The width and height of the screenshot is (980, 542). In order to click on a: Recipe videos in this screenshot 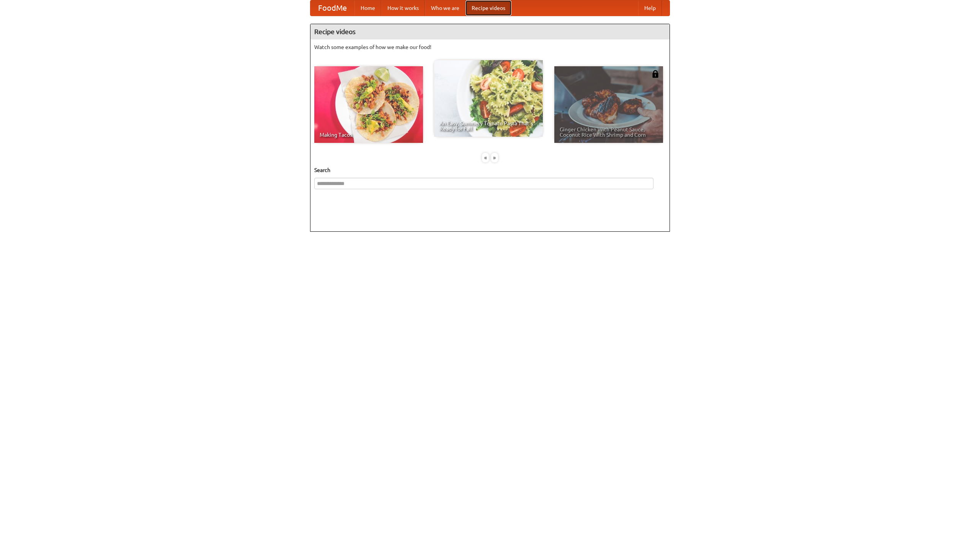, I will do `click(488, 8)`.